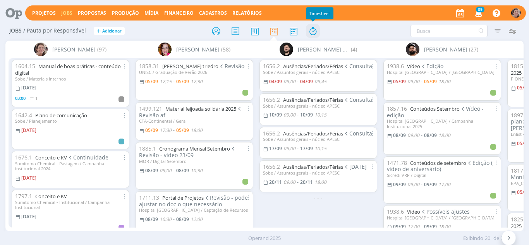  What do you see at coordinates (271, 99) in the screenshot?
I see `span: 1656.2` at bounding box center [271, 99].